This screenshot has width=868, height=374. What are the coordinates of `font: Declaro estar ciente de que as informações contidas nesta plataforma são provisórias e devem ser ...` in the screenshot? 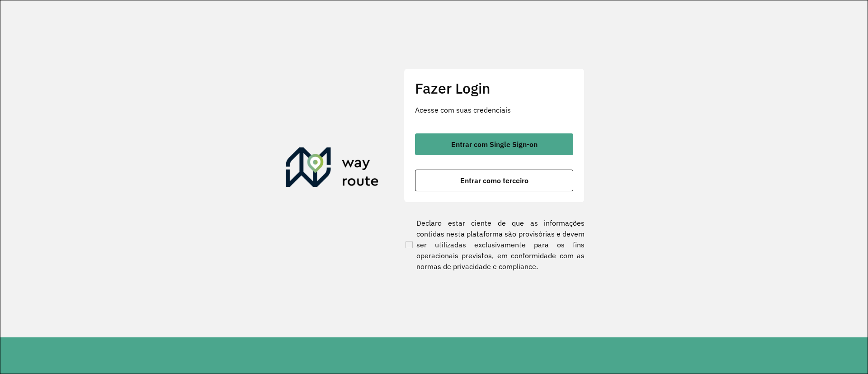 It's located at (500, 244).